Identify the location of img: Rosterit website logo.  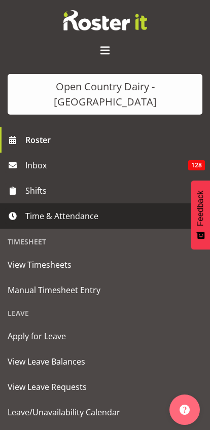
(105, 20).